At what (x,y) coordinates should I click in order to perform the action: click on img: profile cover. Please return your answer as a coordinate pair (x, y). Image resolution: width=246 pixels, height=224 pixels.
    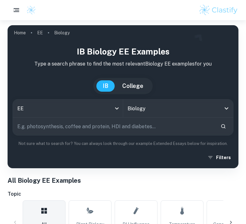
    Looking at the image, I should click on (123, 97).